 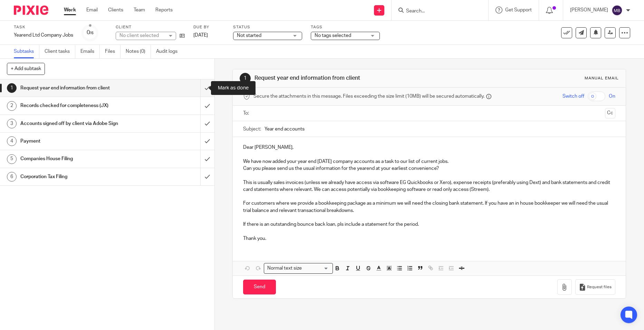 What do you see at coordinates (249, 35) in the screenshot?
I see `span: Not started` at bounding box center [249, 35].